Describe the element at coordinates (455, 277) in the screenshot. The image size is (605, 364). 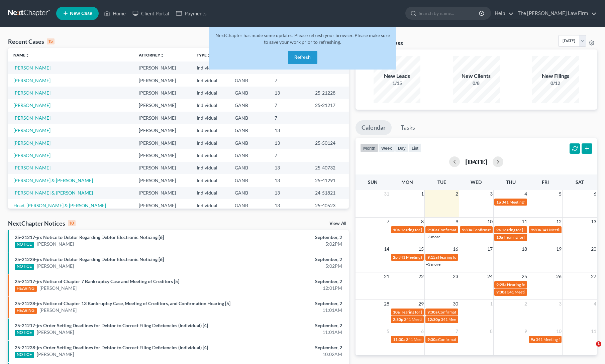
I see `span: 23` at that location.